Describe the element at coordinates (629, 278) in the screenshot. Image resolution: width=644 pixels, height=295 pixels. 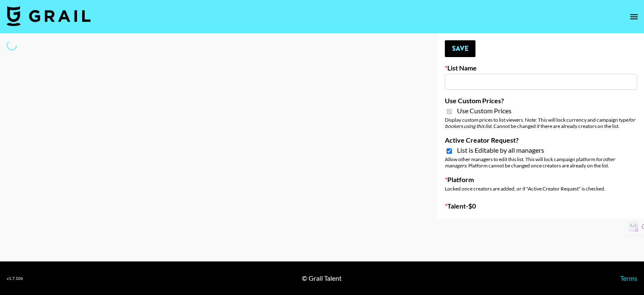
I see `a: Terms` at that location.